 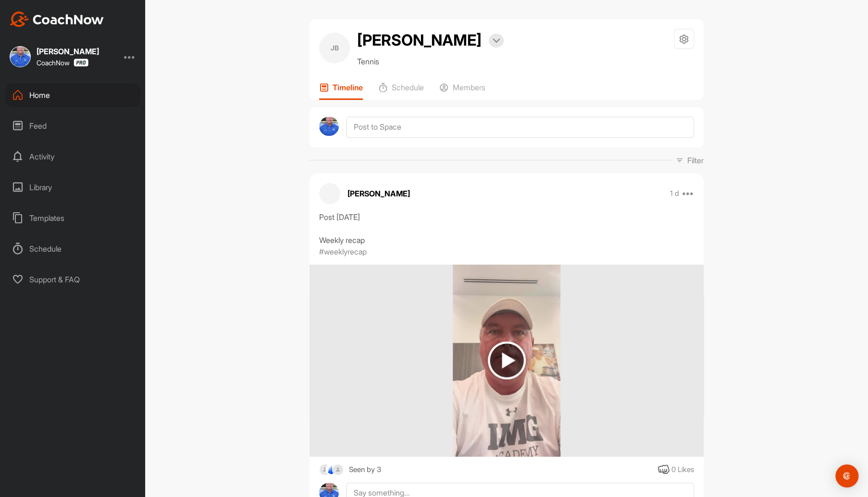 I want to click on p: #weeklyrecap, so click(x=343, y=252).